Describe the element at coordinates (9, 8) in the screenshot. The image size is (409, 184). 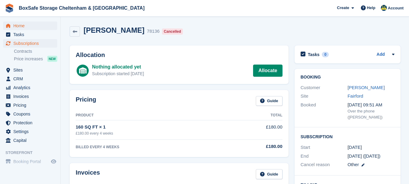
I see `img: stora-icon-8386f47178a22dfd0bd8f6a31ec36ba5ce8667c1dd55bd0f319d3a0aa187defe.svg` at that location.